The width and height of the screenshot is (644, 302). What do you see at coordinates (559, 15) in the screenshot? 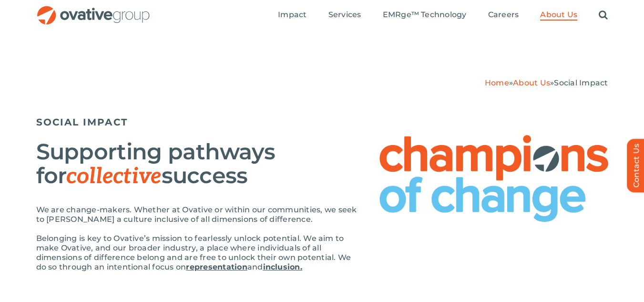
I see `span: About Us` at bounding box center [559, 15].